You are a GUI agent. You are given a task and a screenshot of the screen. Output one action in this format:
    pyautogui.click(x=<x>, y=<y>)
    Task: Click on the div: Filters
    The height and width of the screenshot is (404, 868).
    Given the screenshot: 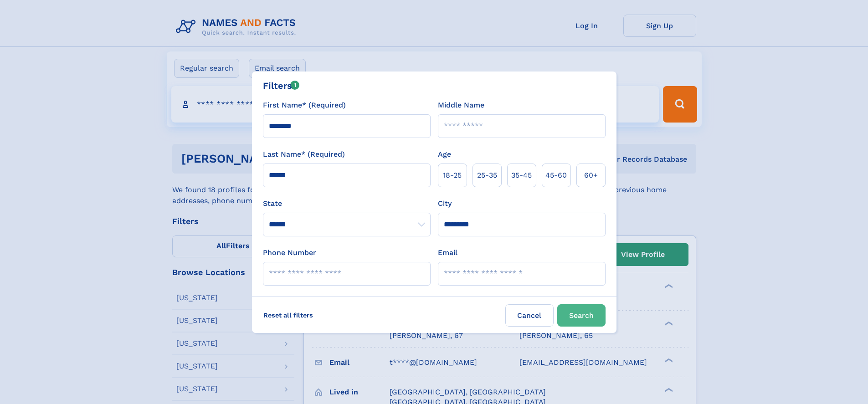 What is the action you would take?
    pyautogui.click(x=281, y=86)
    